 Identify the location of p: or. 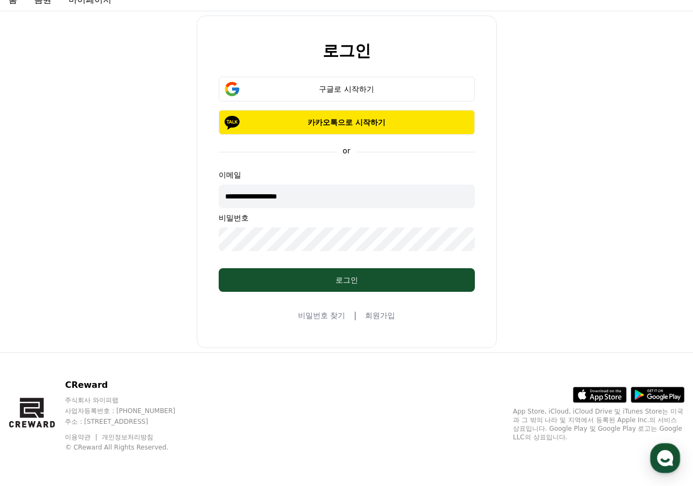
(346, 151).